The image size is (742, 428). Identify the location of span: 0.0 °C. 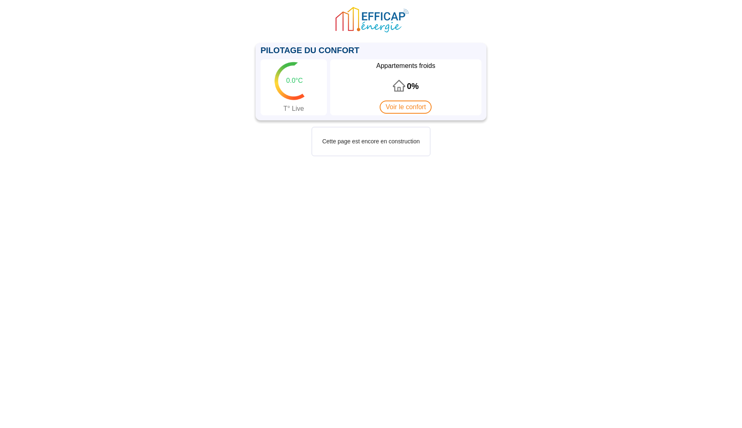
(294, 81).